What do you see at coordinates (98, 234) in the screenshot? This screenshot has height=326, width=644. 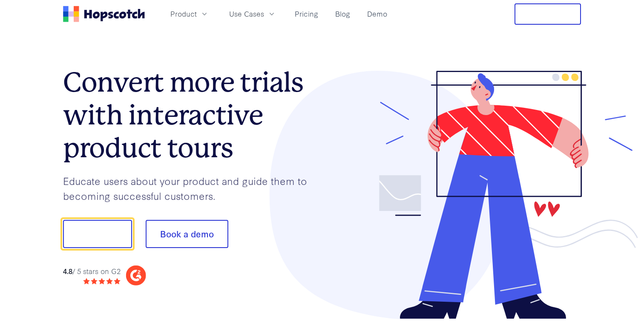 I see `button: Show me!` at bounding box center [98, 234].